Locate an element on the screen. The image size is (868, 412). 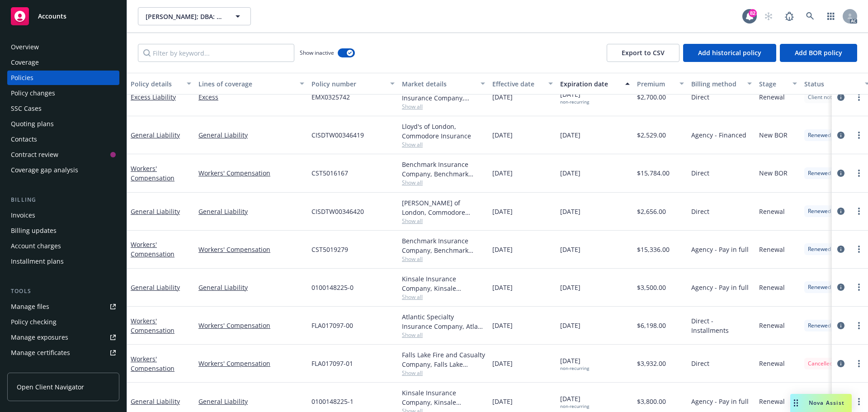
a: Policy changes is located at coordinates (63, 93).